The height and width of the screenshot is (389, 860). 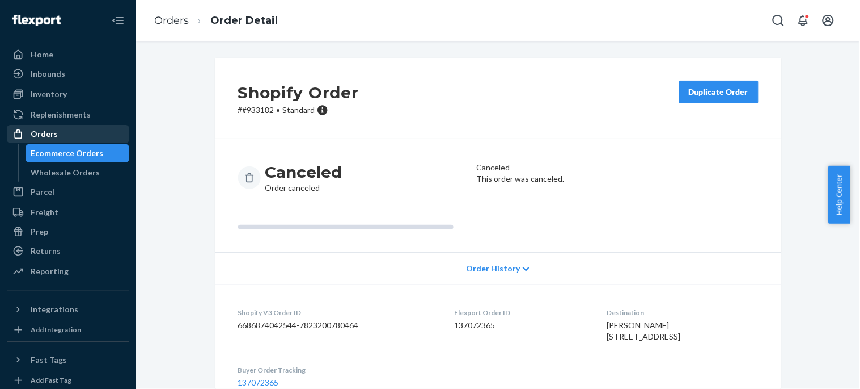 What do you see at coordinates (839, 195) in the screenshot?
I see `button: Help Center` at bounding box center [839, 195].